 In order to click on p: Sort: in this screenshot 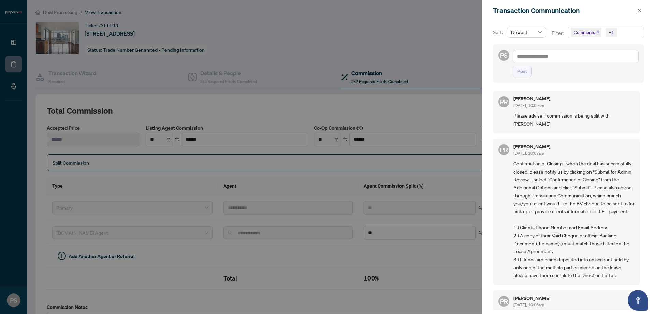, I will do `click(499, 32)`.